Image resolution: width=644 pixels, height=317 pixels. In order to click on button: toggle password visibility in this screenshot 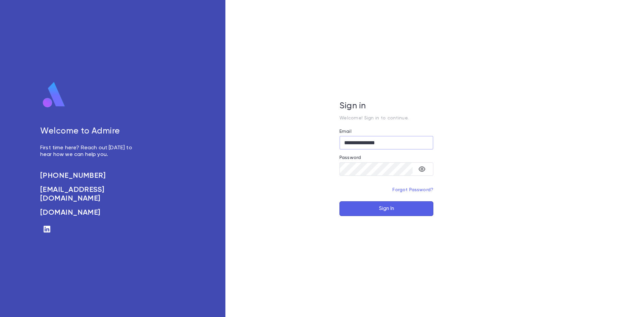, I will do `click(422, 169)`.